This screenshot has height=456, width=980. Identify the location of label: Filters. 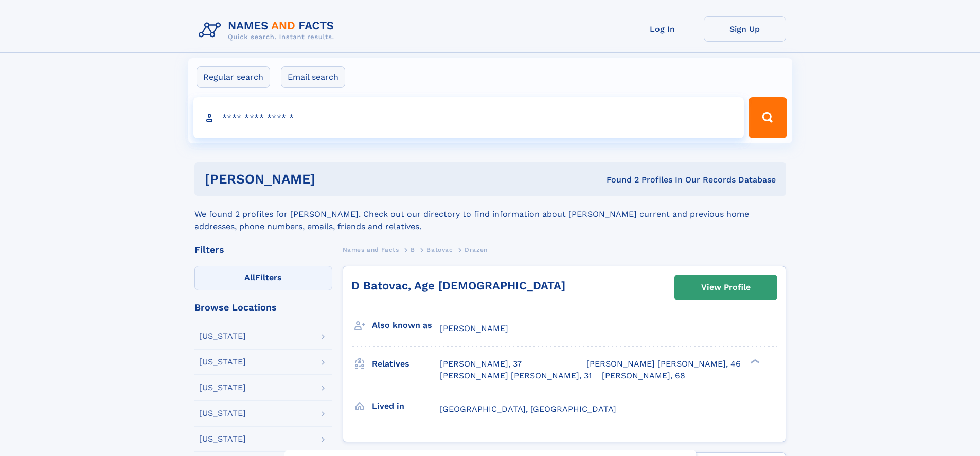
(264, 278).